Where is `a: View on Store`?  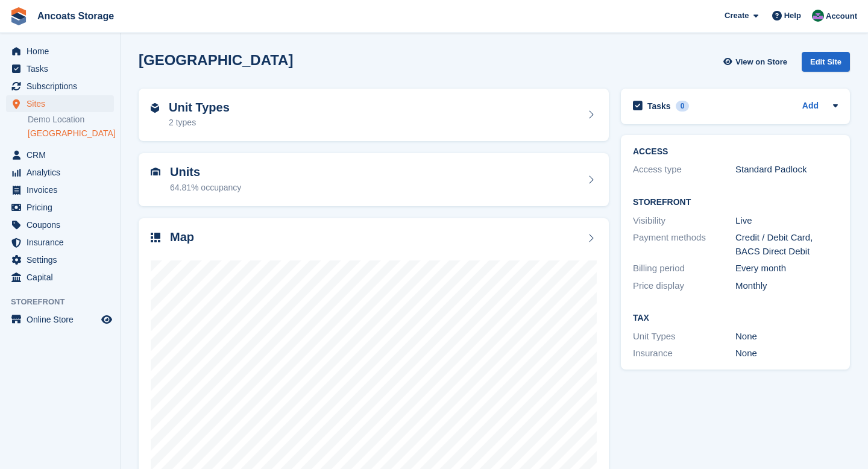 a: View on Store is located at coordinates (757, 62).